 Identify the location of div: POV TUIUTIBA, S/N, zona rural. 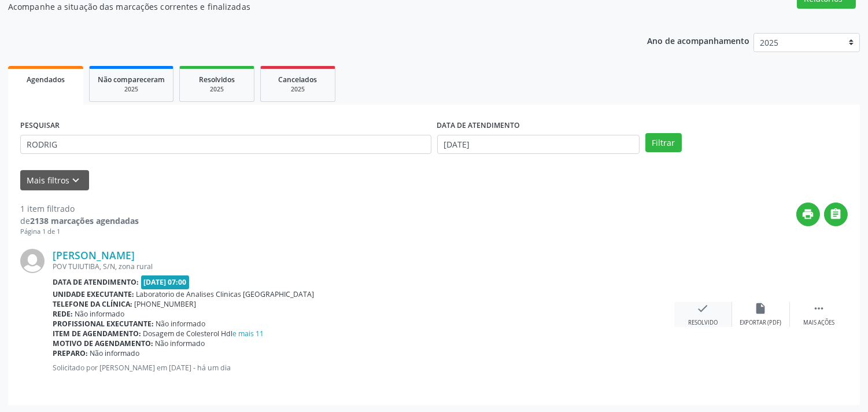
(363, 266).